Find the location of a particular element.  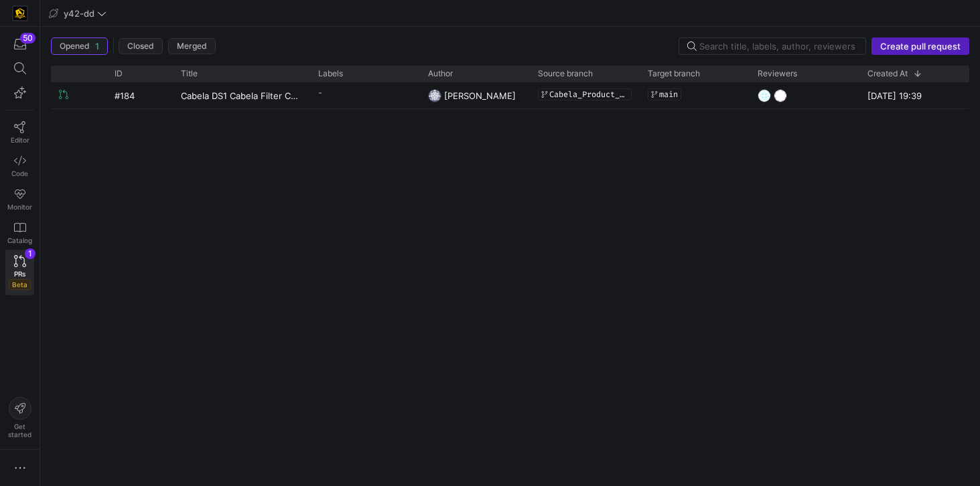

span: Labels is located at coordinates (330, 73).